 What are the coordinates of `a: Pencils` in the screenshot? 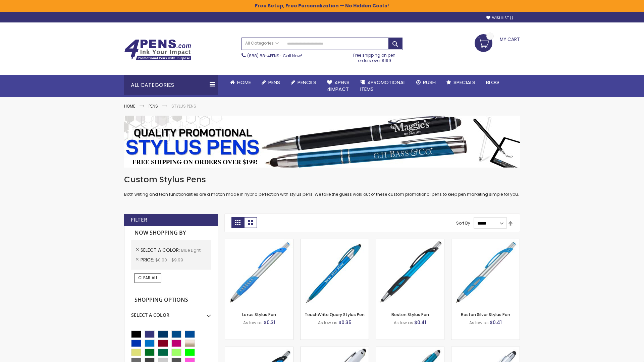 It's located at (304, 82).